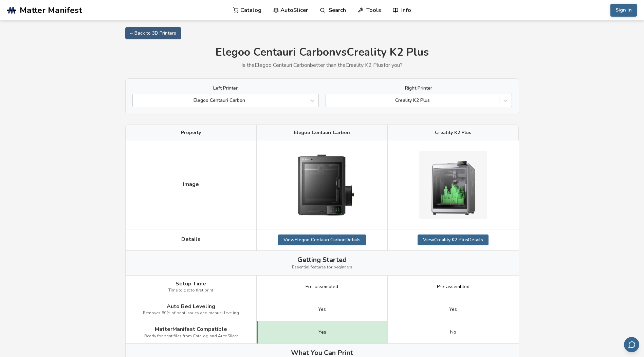  Describe the element at coordinates (191, 313) in the screenshot. I see `span: Removes 80% of print issues and manual leveling` at that location.